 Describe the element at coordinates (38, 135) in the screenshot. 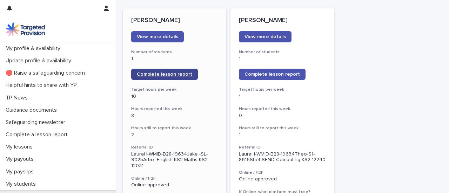

I see `p: Complete a lesson report` at that location.